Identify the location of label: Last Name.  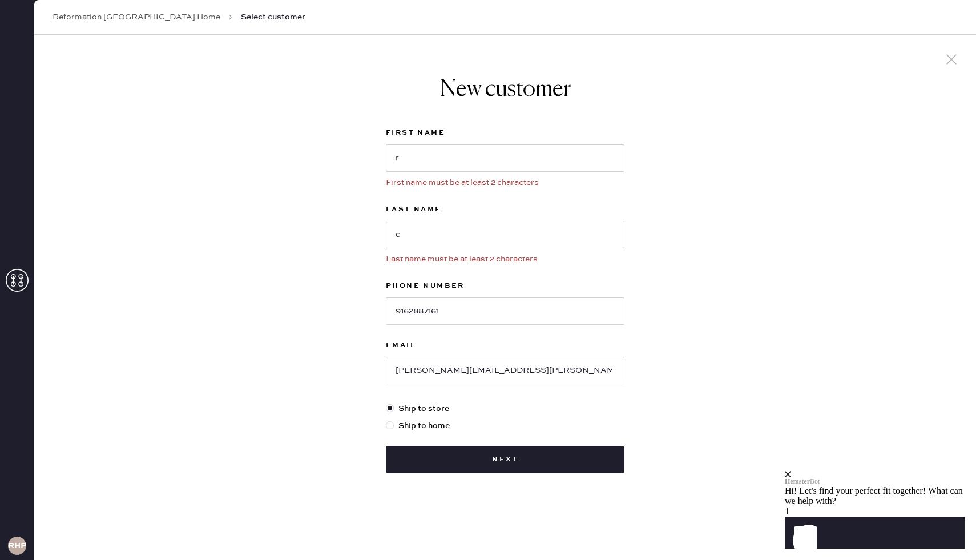
(505, 210).